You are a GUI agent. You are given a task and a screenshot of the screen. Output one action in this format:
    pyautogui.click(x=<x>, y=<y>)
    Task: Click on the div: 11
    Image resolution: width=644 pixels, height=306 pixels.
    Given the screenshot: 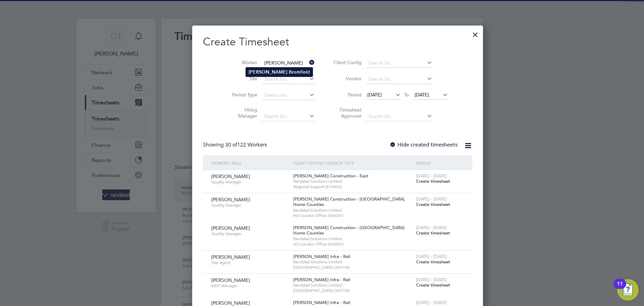 What is the action you would take?
    pyautogui.click(x=620, y=288)
    